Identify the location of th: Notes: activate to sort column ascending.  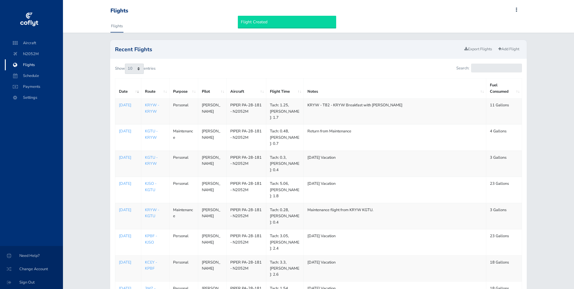
(395, 88).